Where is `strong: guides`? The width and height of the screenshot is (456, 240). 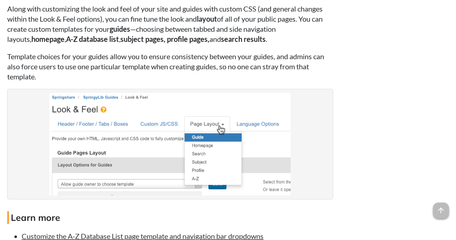 strong: guides is located at coordinates (120, 29).